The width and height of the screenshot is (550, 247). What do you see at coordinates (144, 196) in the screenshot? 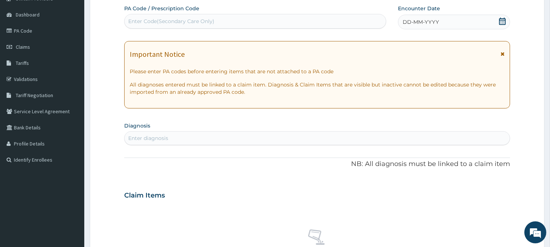
I see `h3: Claim Items` at bounding box center [144, 196].